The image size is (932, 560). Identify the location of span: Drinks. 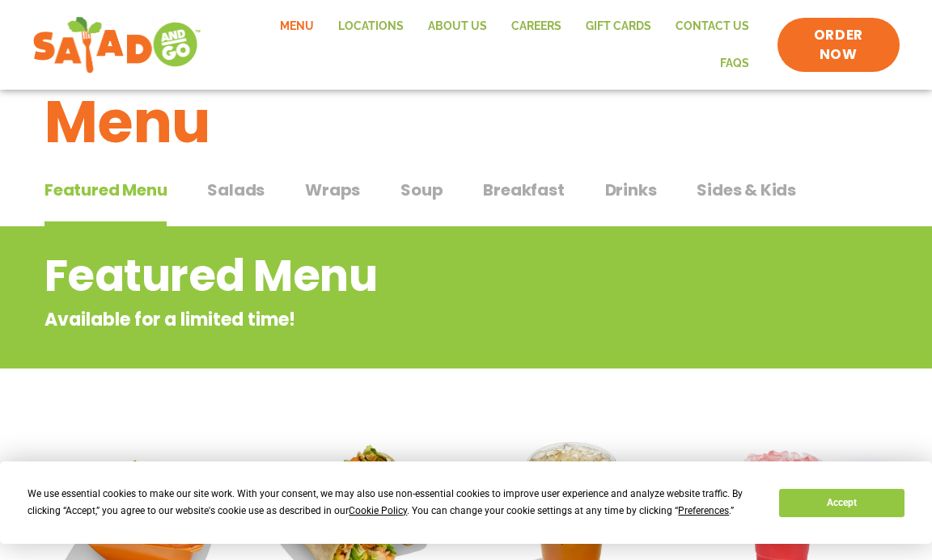
(631, 190).